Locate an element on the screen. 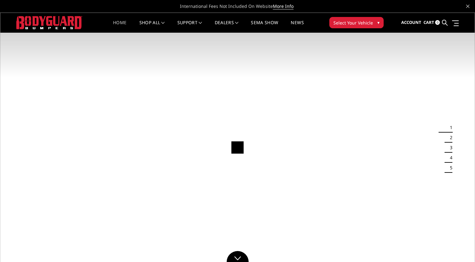  a: shop all is located at coordinates (152, 26).